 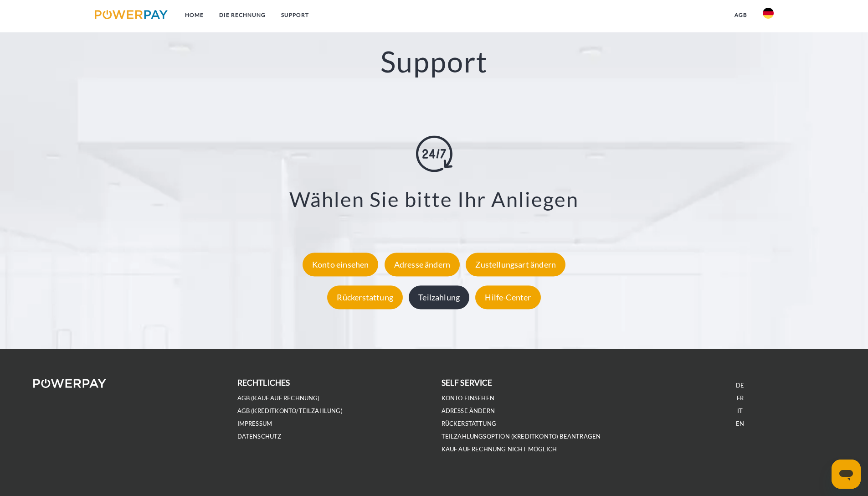 I want to click on h2: Support, so click(x=434, y=62).